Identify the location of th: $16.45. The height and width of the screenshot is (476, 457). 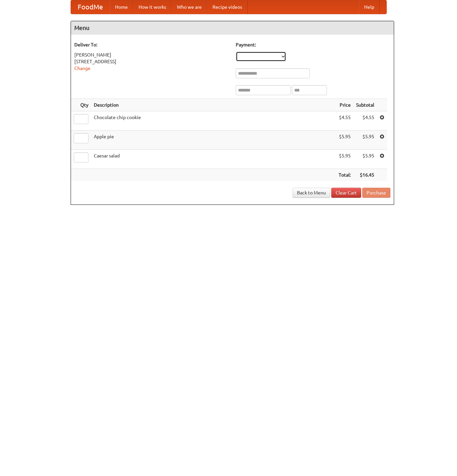
(365, 175).